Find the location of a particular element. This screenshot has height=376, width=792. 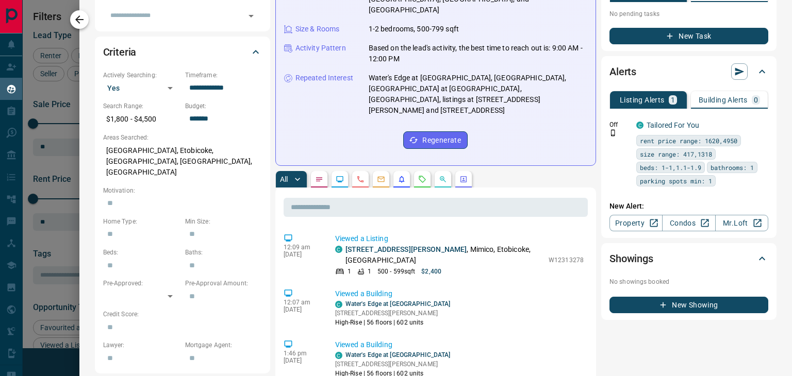

svg: Notes is located at coordinates (319, 179).